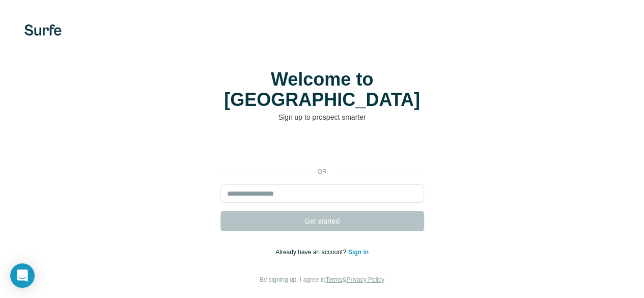  Describe the element at coordinates (312, 253) in the screenshot. I see `span: Already have an account?` at that location.